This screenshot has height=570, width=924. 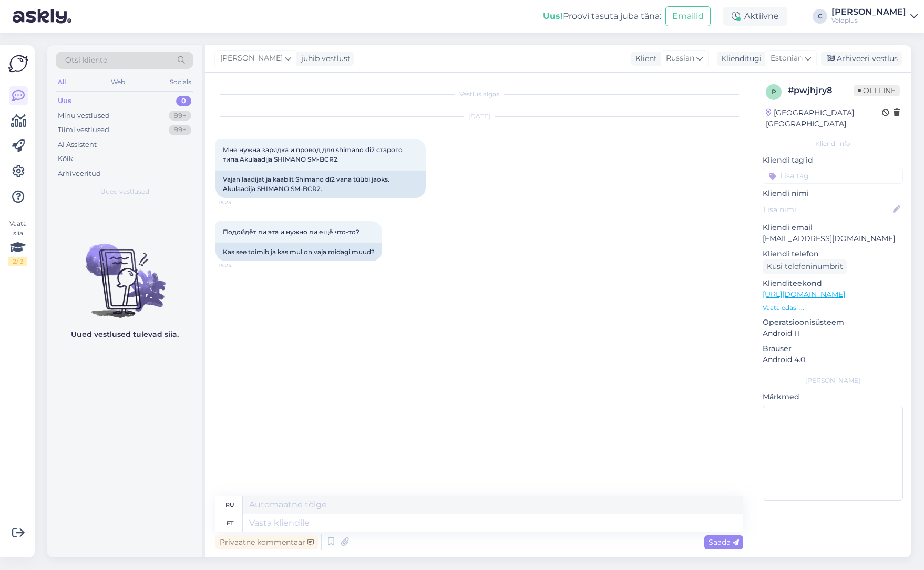 I want to click on div: Küsi telefoninumbrit, so click(x=805, y=266).